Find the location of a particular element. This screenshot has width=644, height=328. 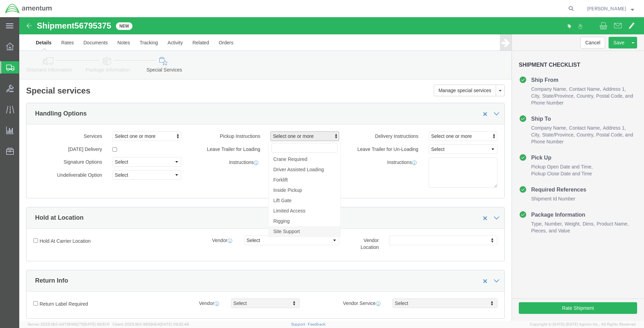

img: logo is located at coordinates (29, 9).